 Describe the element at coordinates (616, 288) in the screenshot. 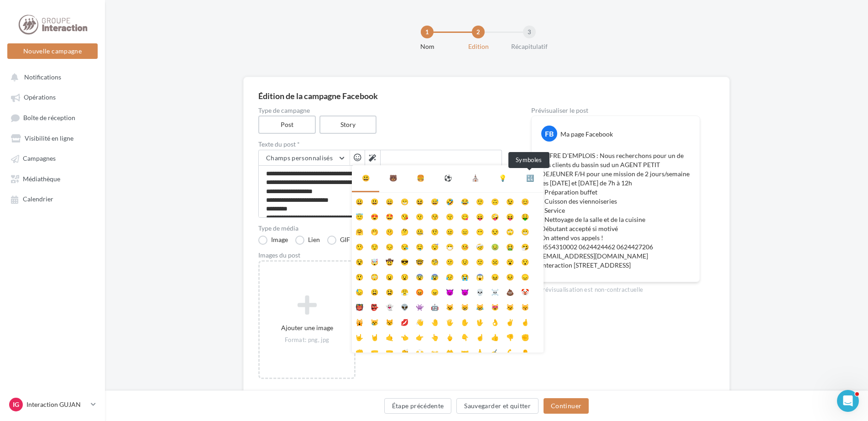

I see `div: La prévisualisation est non-contractuelle` at that location.